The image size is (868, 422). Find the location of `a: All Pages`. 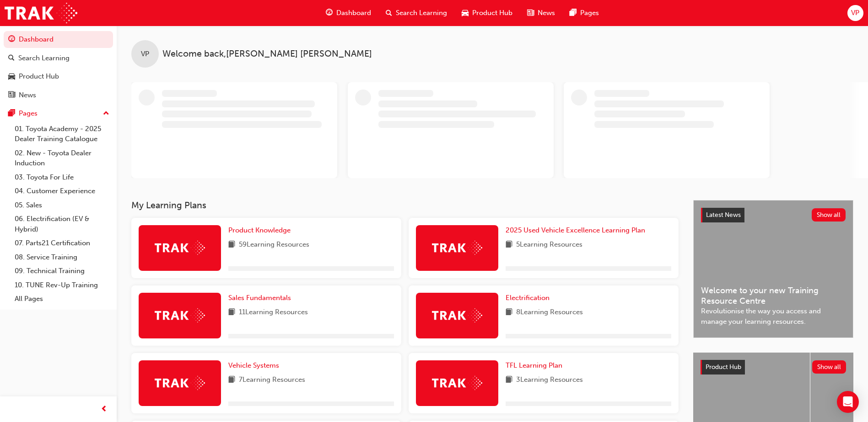

a: All Pages is located at coordinates (62, 299).